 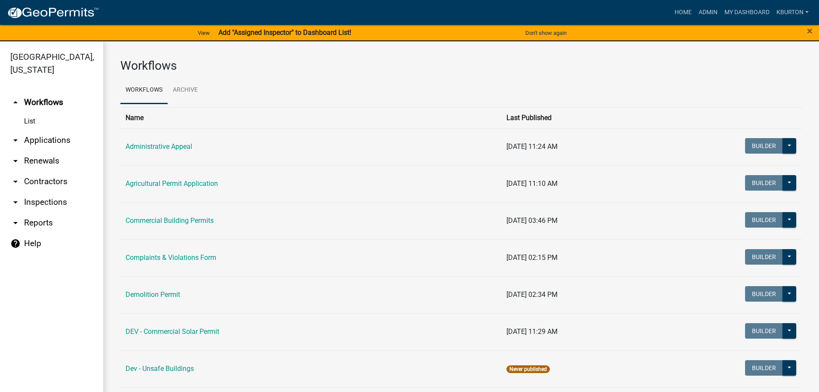 What do you see at coordinates (15, 102) in the screenshot?
I see `i: arrow_drop_up` at bounding box center [15, 102].